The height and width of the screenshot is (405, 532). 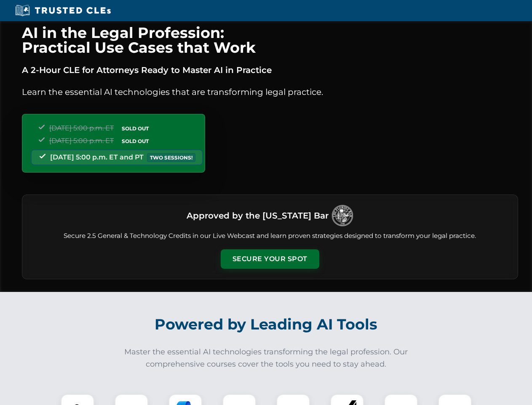 What do you see at coordinates (270, 236) in the screenshot?
I see `p: Secure 2.5 General & Technology Credits in our Live Webcast and learn proven strategies designed ...` at bounding box center [270, 236].